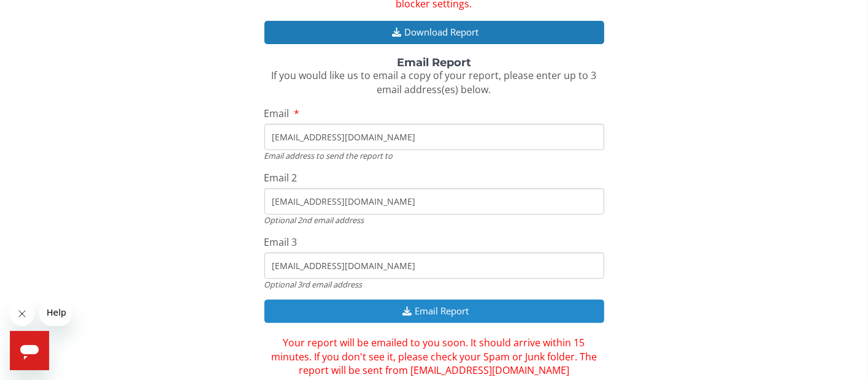  I want to click on div: Optional 2nd email address, so click(434, 220).